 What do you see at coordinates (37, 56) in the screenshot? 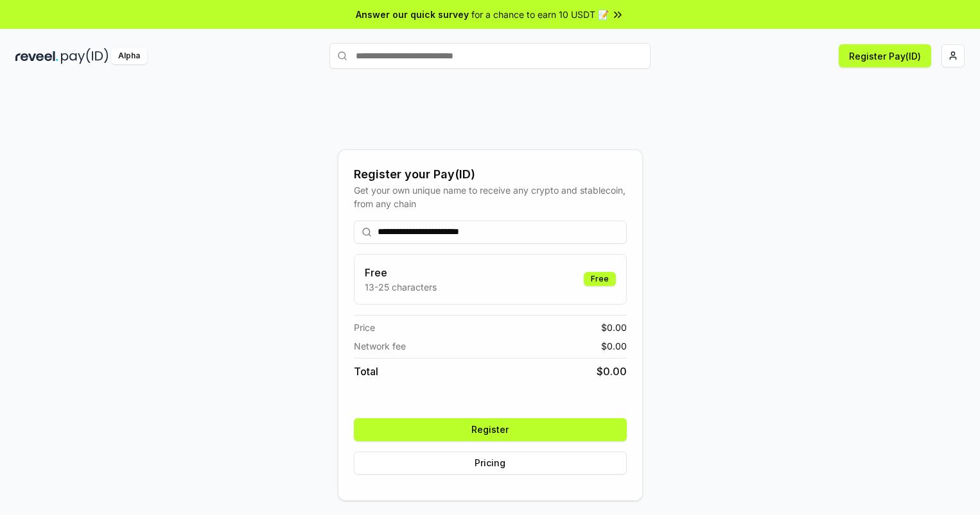
I see `img: reveel_dark` at bounding box center [37, 56].